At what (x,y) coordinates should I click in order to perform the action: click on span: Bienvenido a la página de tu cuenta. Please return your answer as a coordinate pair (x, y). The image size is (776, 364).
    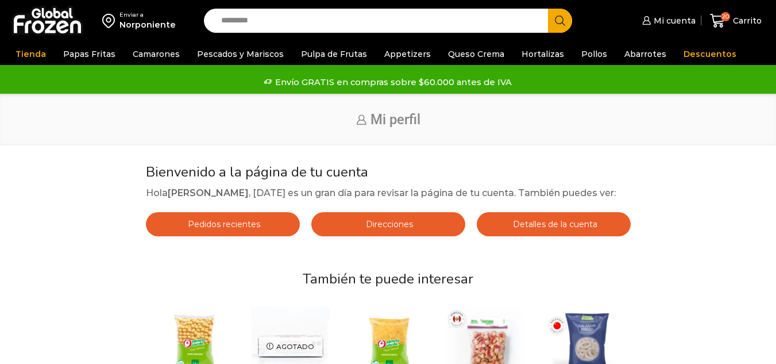
    Looking at the image, I should click on (257, 172).